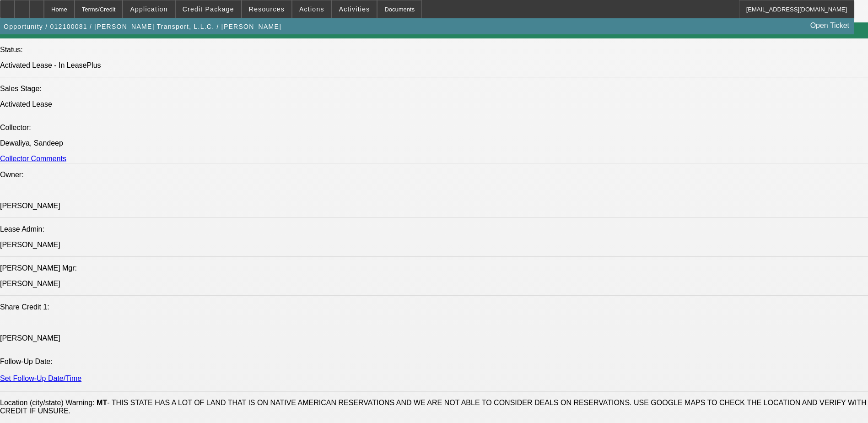 The width and height of the screenshot is (868, 423). What do you see at coordinates (149, 9) in the screenshot?
I see `button: Application` at bounding box center [149, 9].